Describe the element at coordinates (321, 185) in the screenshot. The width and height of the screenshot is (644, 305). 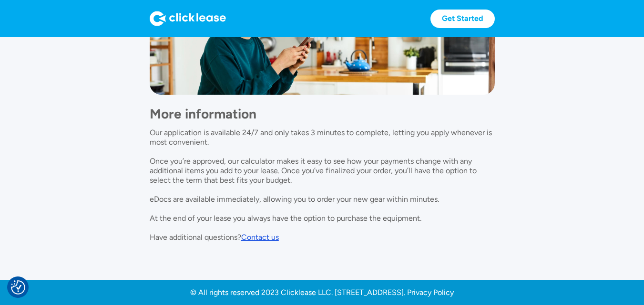
I see `p: Our application is available 24/7 and only takes 3 minutes to complete, letting you apply wheneve...` at that location.